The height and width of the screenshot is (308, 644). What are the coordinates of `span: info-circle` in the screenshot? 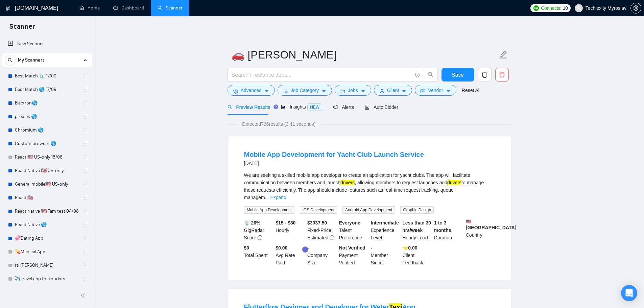 It's located at (417, 75).